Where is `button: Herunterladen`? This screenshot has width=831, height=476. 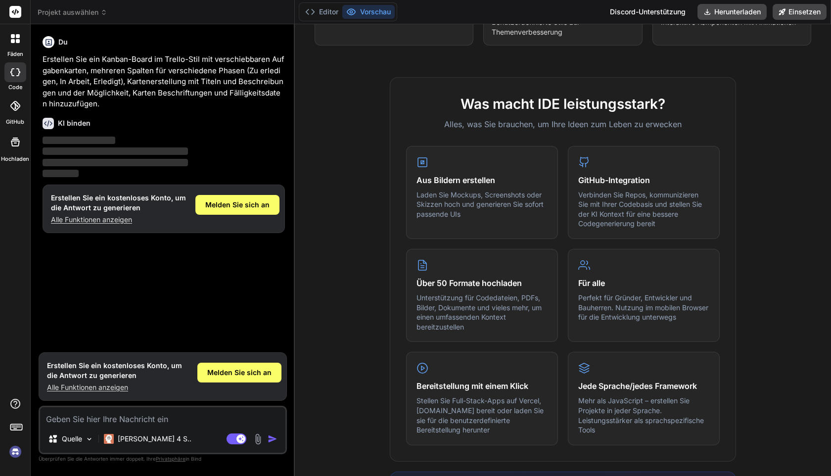 button: Herunterladen is located at coordinates (732, 12).